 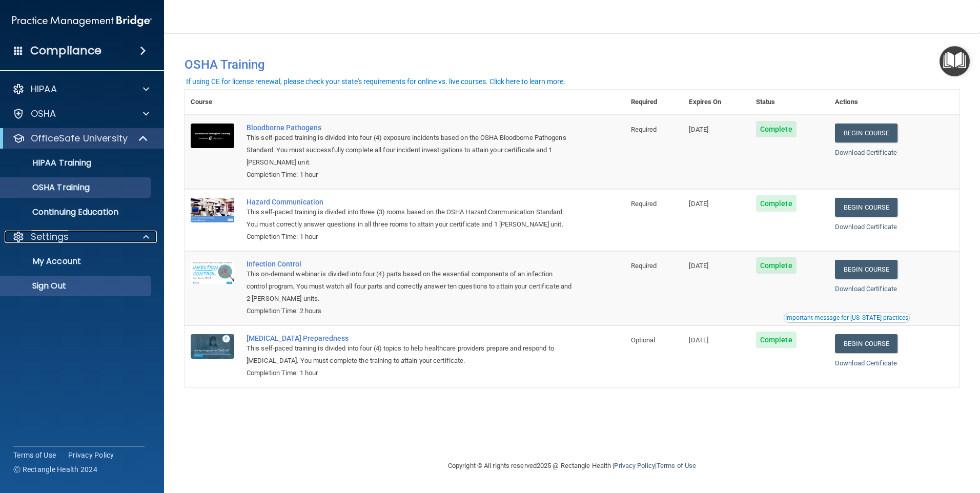 I want to click on a: OSHA, so click(x=80, y=114).